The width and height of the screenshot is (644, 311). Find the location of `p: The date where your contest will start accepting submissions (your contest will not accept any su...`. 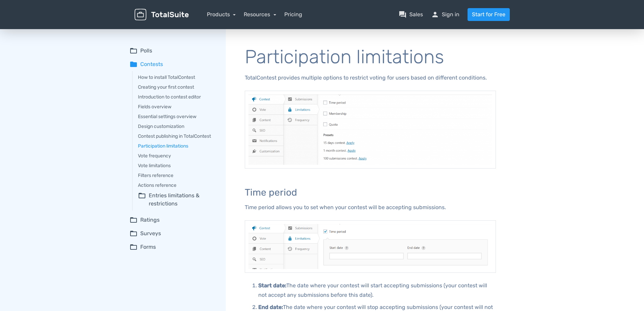

p: The date where your contest will start accepting submissions (your contest will not accept any su... is located at coordinates (377, 290).